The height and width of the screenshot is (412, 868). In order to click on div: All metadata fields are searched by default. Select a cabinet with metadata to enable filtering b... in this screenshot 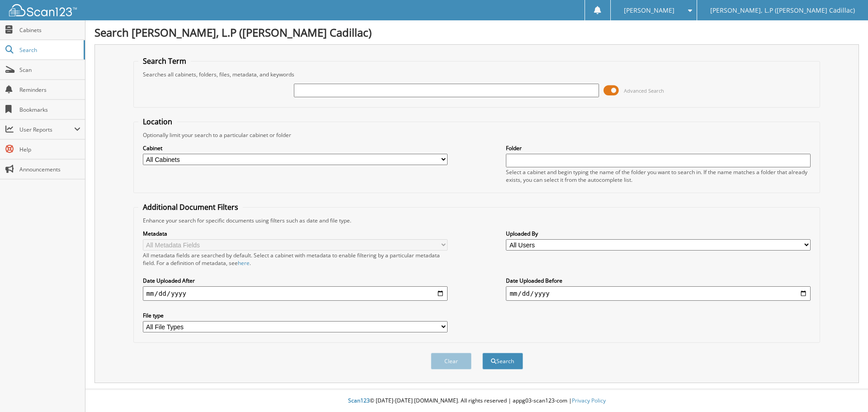, I will do `click(295, 259)`.